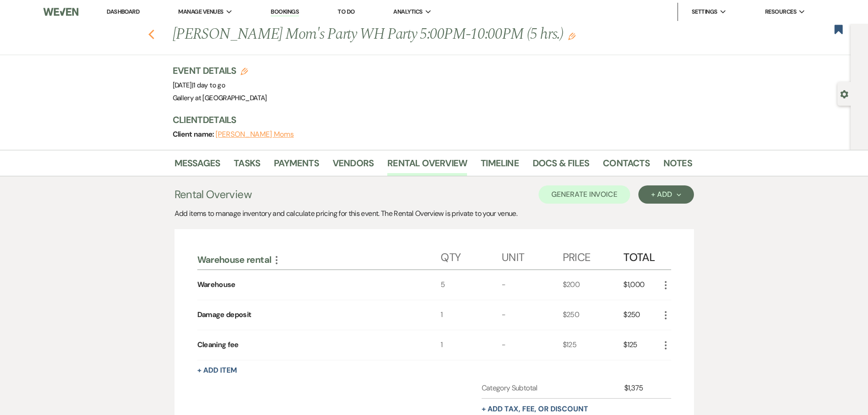 This screenshot has width=868, height=415. Describe the element at coordinates (407, 12) in the screenshot. I see `span: Analytics` at that location.